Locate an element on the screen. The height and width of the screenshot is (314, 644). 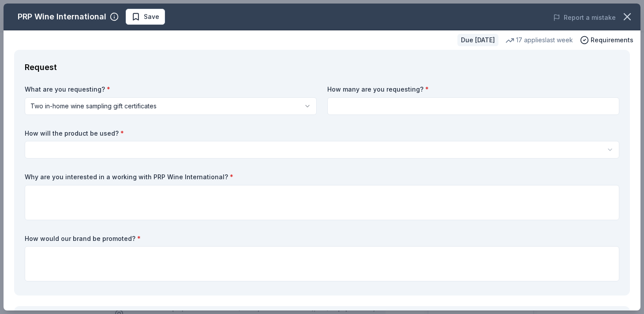
div: 17 applies last week is located at coordinates (539, 40).